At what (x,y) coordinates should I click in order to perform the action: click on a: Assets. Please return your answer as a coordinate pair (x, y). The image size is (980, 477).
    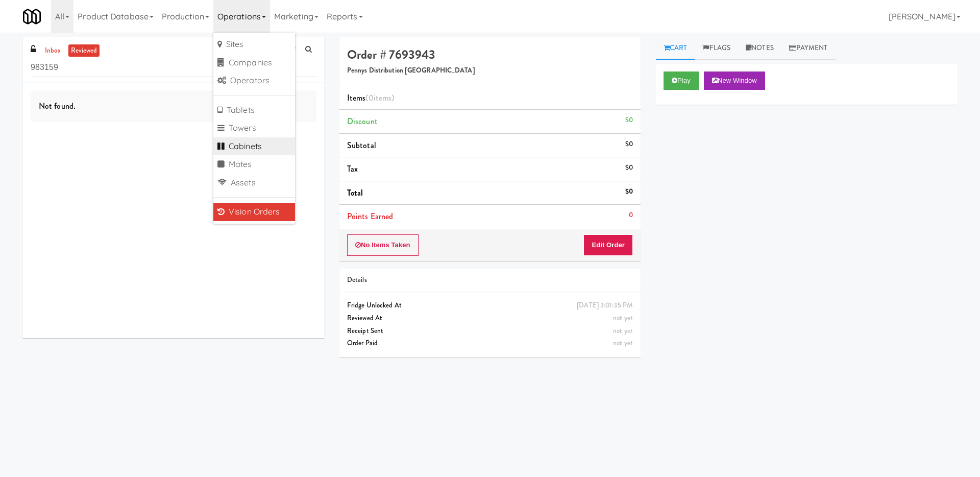
    Looking at the image, I should click on (255, 183).